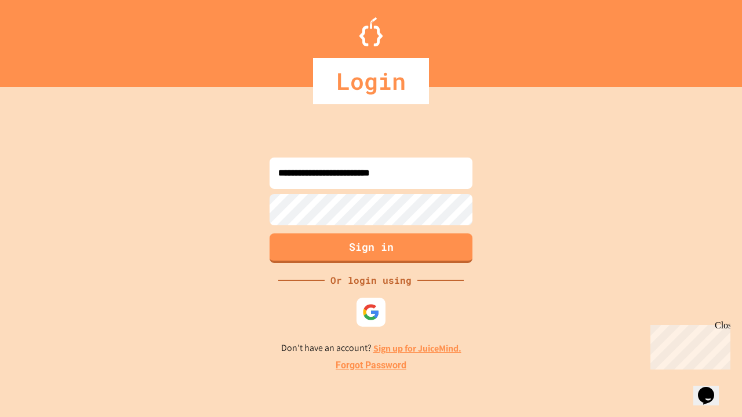 The width and height of the screenshot is (742, 417). Describe the element at coordinates (371, 32) in the screenshot. I see `img: Logo.svg` at that location.